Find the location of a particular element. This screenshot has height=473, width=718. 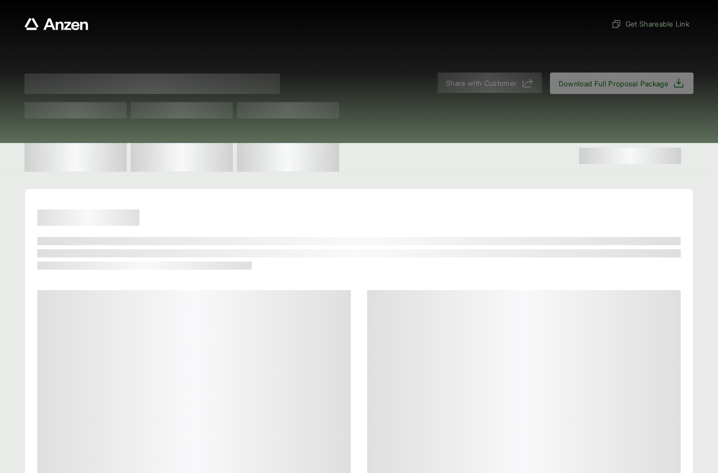

span: Proposal for is located at coordinates (152, 84).